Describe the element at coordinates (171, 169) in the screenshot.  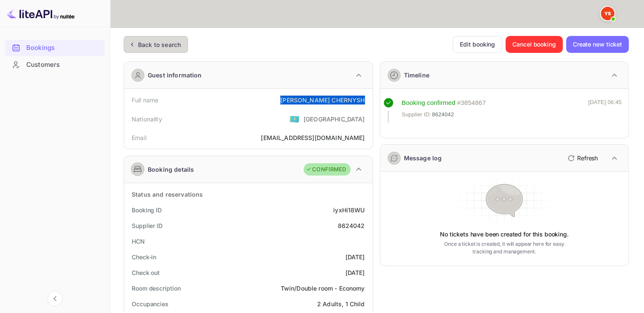
I see `div: Booking details` at that location.